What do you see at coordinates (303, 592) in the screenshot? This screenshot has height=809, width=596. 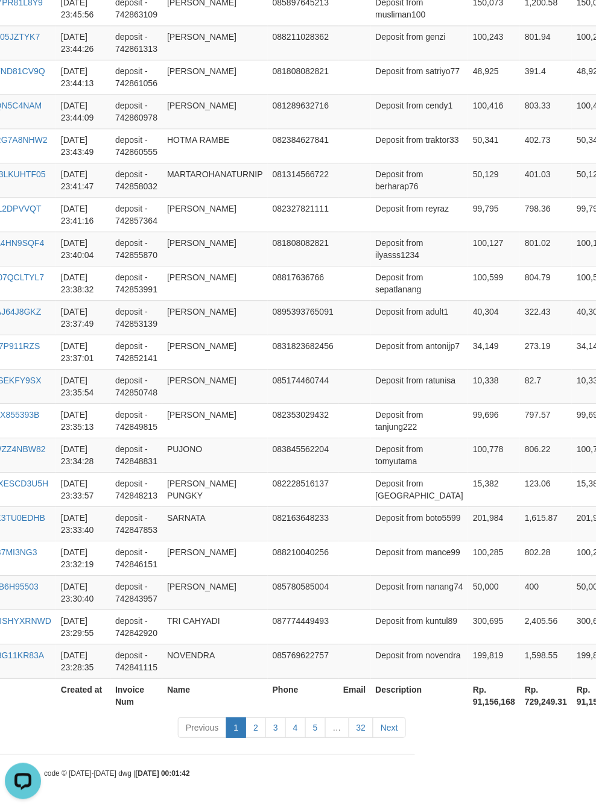 I see `td: 085780585004` at bounding box center [303, 592].